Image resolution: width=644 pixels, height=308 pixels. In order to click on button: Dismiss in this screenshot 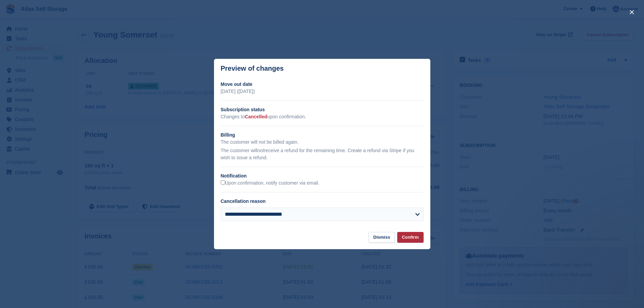, I will do `click(381, 238)`.